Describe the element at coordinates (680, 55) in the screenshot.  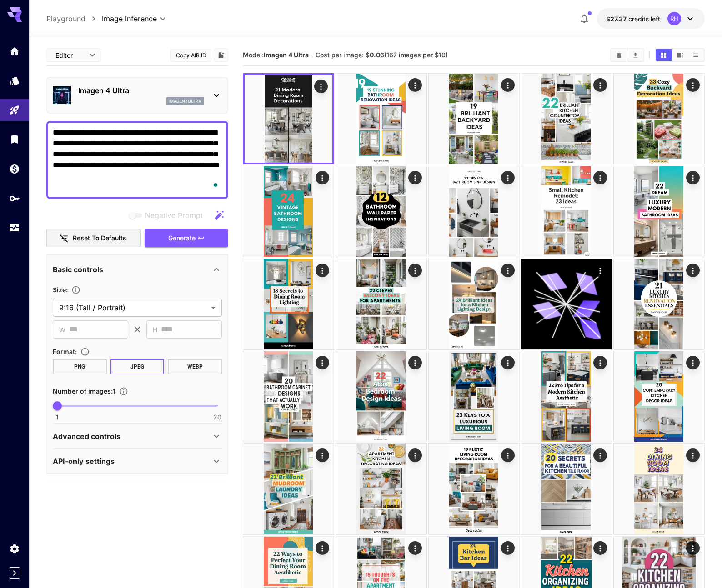
I see `div: Show images in grid viewShow images in video viewShow images in list view` at that location.